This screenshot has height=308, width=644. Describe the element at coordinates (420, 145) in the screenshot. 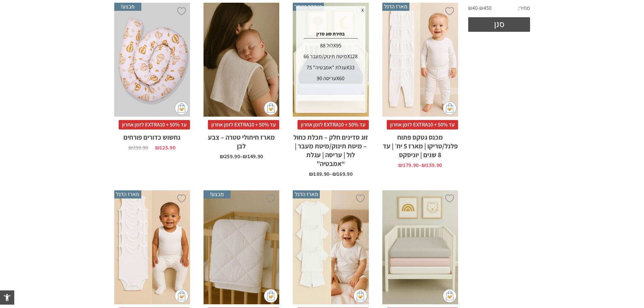

I see `h2: מכנס גטקס פתוח פלנל/טריקו | מארז 5 יח׳ | עד 8 שנים | יוניסקס` at that location.